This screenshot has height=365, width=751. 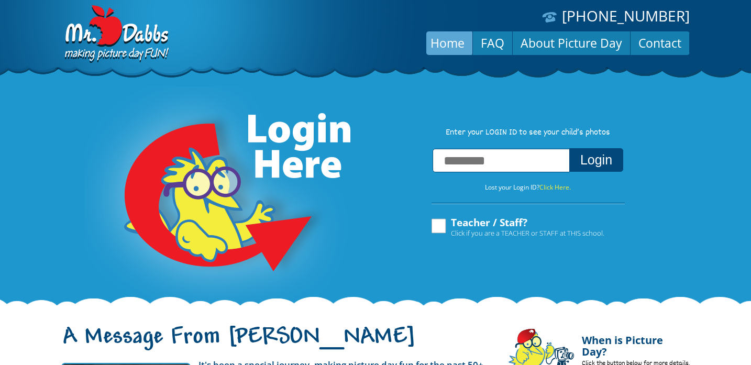 I want to click on h4: When is Picture Day?, so click(x=636, y=343).